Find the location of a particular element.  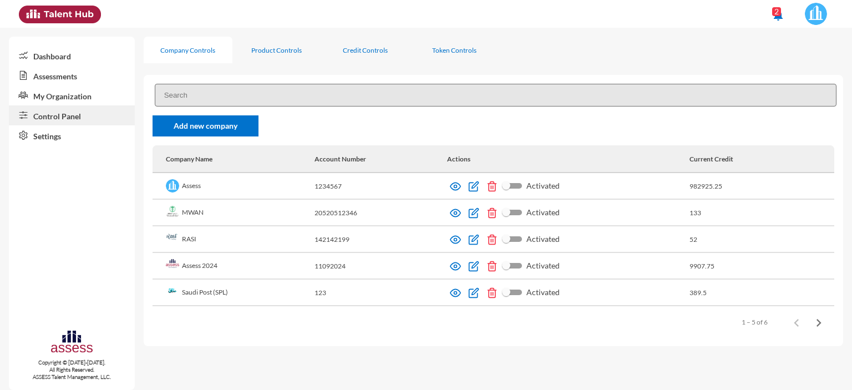

div: Company Controls is located at coordinates (187, 50).